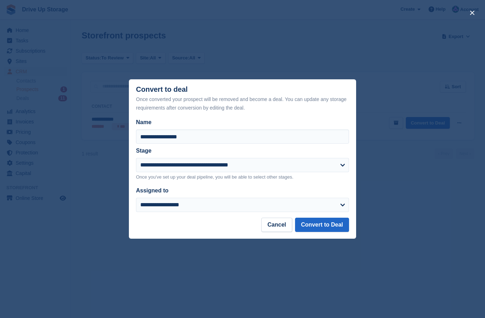  I want to click on div: Convert to deal, so click(243, 98).